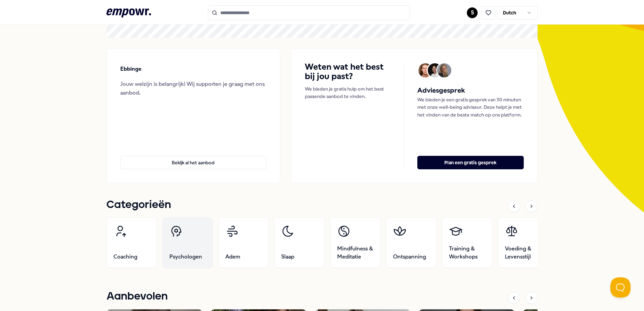 This screenshot has height=311, width=644. What do you see at coordinates (188, 243) in the screenshot?
I see `a: Psychologen` at bounding box center [188, 243].